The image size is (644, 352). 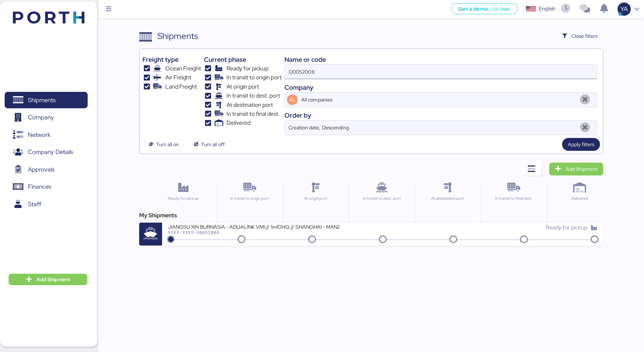 What do you see at coordinates (178, 78) in the screenshot?
I see `span: Air Freight` at bounding box center [178, 78].